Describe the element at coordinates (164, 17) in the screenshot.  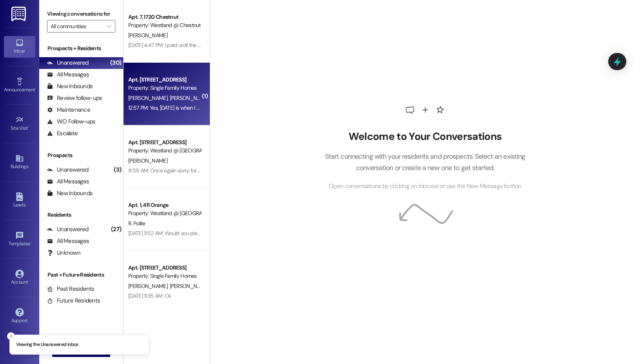
I see `div: Apt. 7, 1720 Chestnut` at that location.